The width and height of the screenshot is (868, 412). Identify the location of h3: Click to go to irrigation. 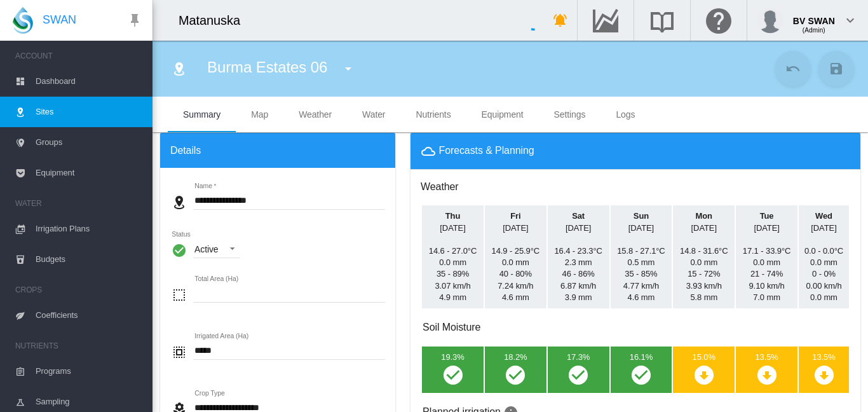
(451, 327).